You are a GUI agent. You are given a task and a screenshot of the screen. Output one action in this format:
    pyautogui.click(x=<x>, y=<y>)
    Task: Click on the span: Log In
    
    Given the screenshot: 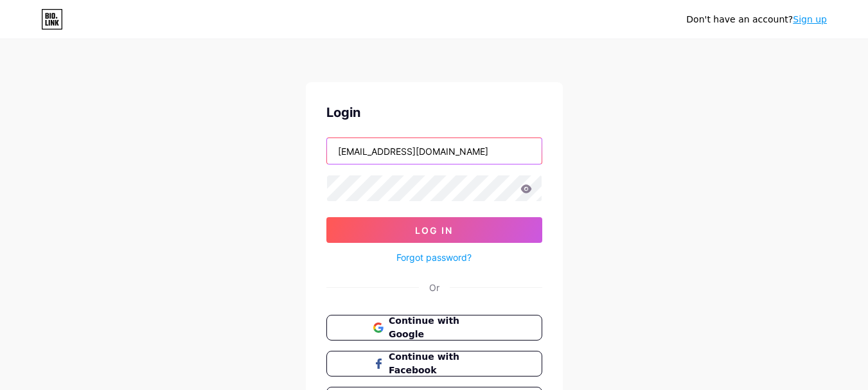 What is the action you would take?
    pyautogui.click(x=434, y=230)
    